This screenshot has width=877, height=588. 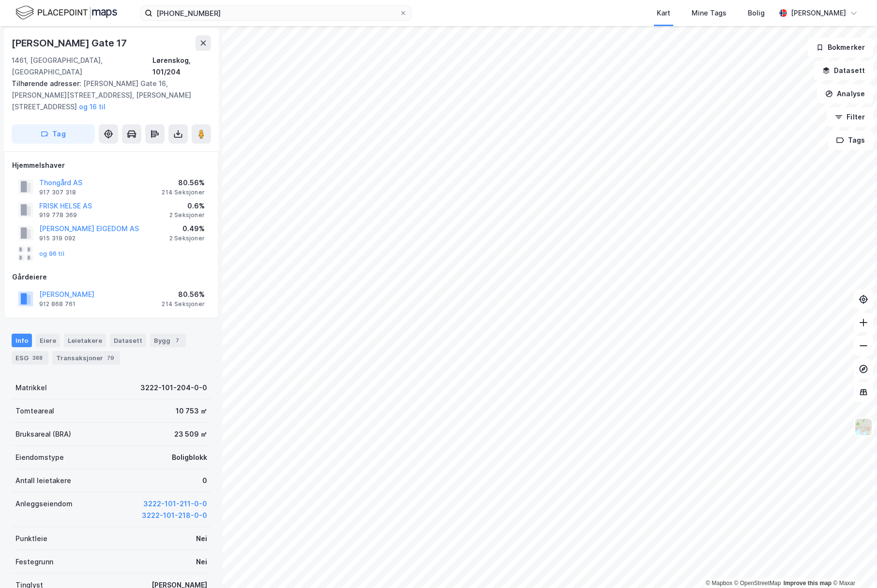 I want to click on div: Festegrunn, so click(x=34, y=562).